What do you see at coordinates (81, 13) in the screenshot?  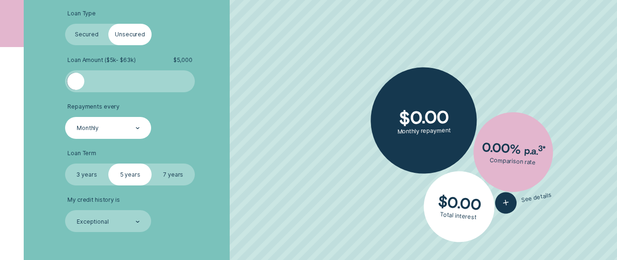 I see `span: Loan Type` at bounding box center [81, 13].